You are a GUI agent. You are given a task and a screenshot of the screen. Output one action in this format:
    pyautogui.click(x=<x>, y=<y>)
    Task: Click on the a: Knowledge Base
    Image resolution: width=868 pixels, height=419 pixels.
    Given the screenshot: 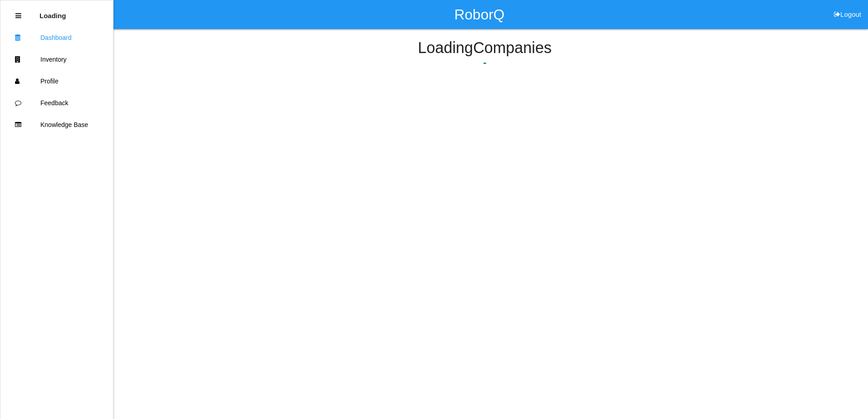 What is the action you would take?
    pyautogui.click(x=57, y=124)
    